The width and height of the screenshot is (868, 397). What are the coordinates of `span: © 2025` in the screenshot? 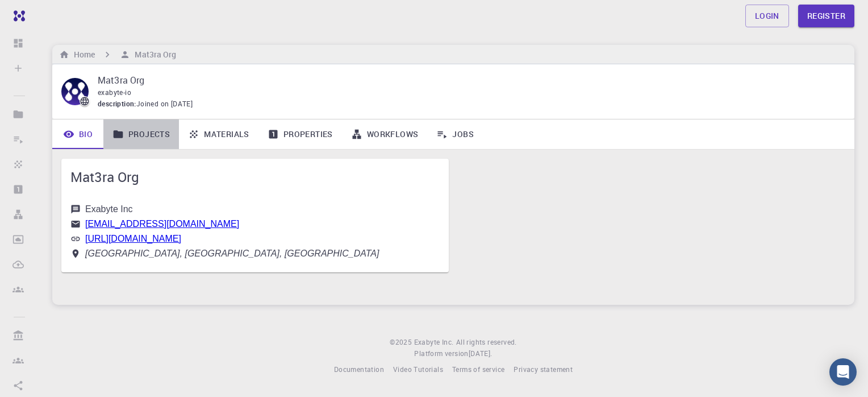 It's located at (402, 342).